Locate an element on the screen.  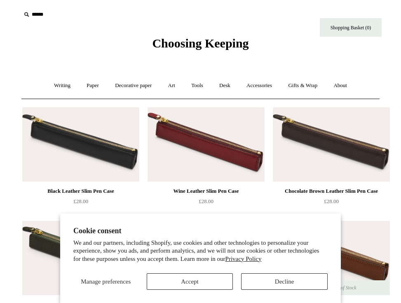
a: Chocolate Brown Leather Slim Pen Case Chocolate Brown Leather Slim Pen Case is located at coordinates (332, 144).